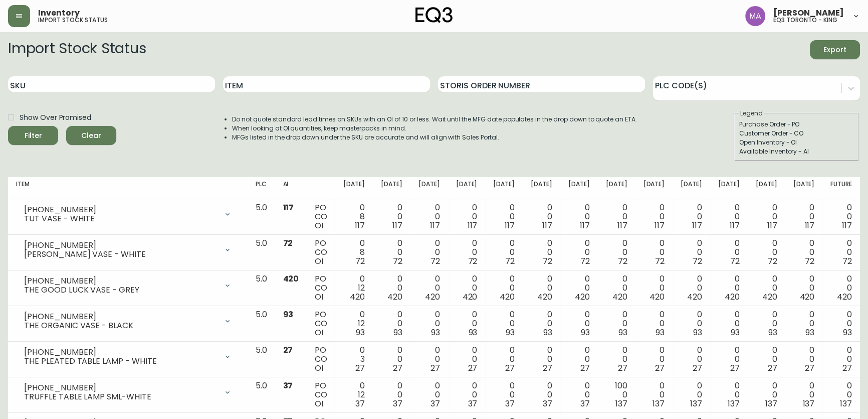  Describe the element at coordinates (841, 188) in the screenshot. I see `th: Future` at that location.